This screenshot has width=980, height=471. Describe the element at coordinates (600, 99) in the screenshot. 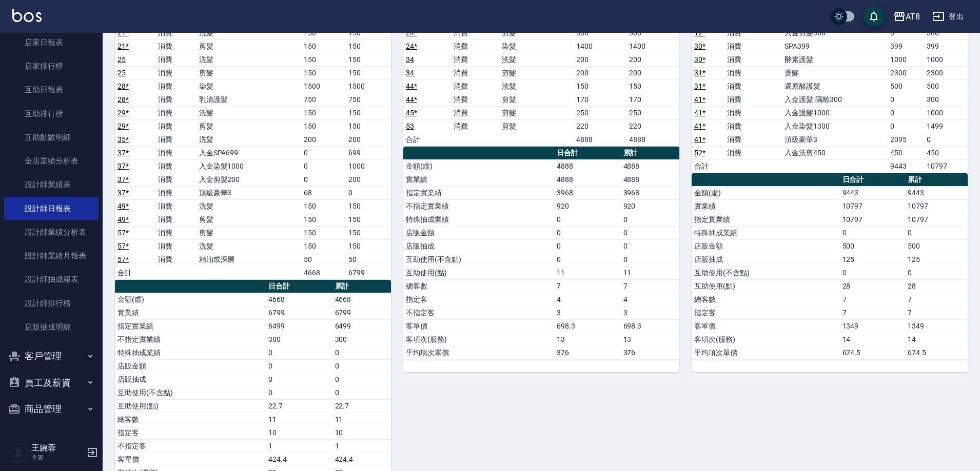

I see `td: 170` at that location.